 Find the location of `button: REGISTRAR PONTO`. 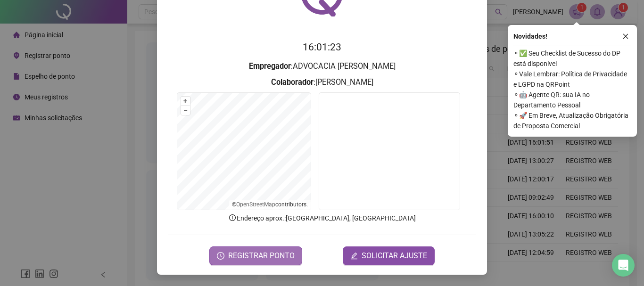

button: REGISTRAR PONTO is located at coordinates (256, 256).